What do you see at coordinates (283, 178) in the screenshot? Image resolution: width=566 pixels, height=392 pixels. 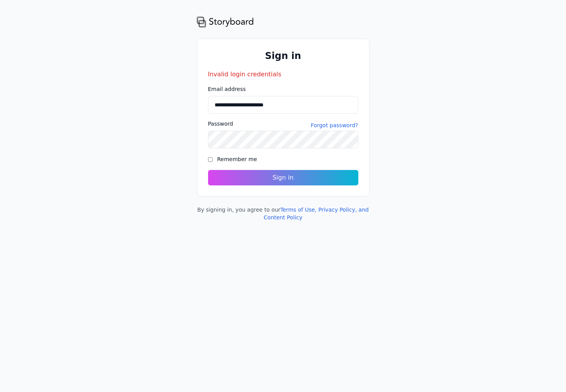 I see `button: Sign in` at bounding box center [283, 178].